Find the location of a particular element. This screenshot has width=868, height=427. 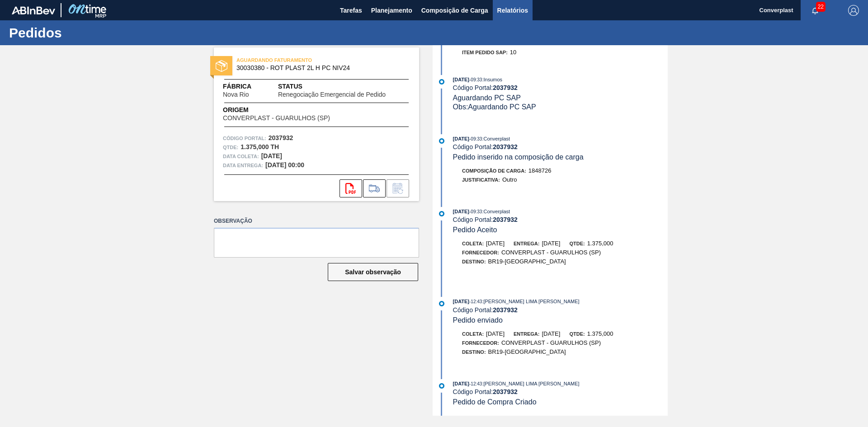

img: TNhmsLtSVTkK8tSr43FrP2fwEKptu5GPRR3wAAAABJRU5ErkJggg== is located at coordinates (34, 11).